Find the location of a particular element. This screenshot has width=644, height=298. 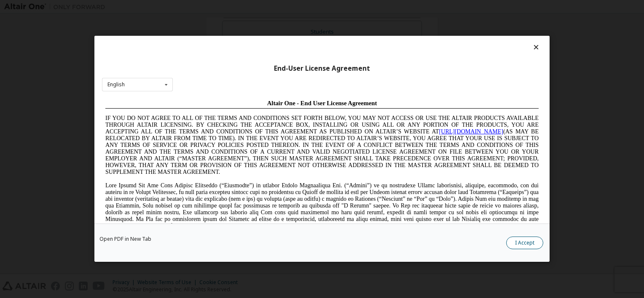

span: IF YOU DO NOT AGREE TO ALL OF THE TERMS AND CONDITIONS SET FORTH BELOW, YOU MAY NOT ACCESS OR USE... is located at coordinates (220, 48).